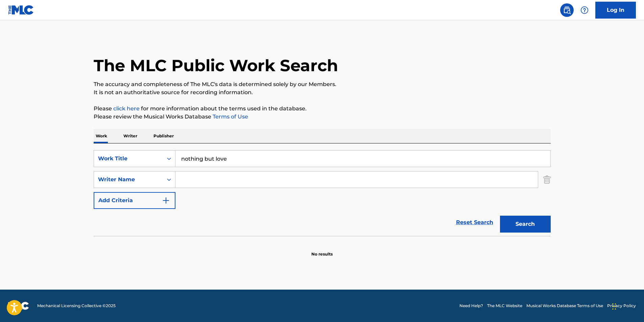 The height and width of the screenshot is (322, 644). Describe the element at coordinates (547, 180) in the screenshot. I see `img: Delete Criterion` at that location.